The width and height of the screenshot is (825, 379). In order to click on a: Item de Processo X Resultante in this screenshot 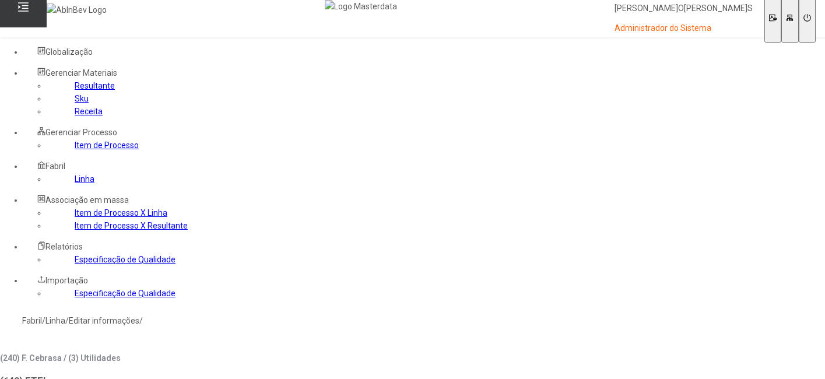, I will do `click(131, 226)`.